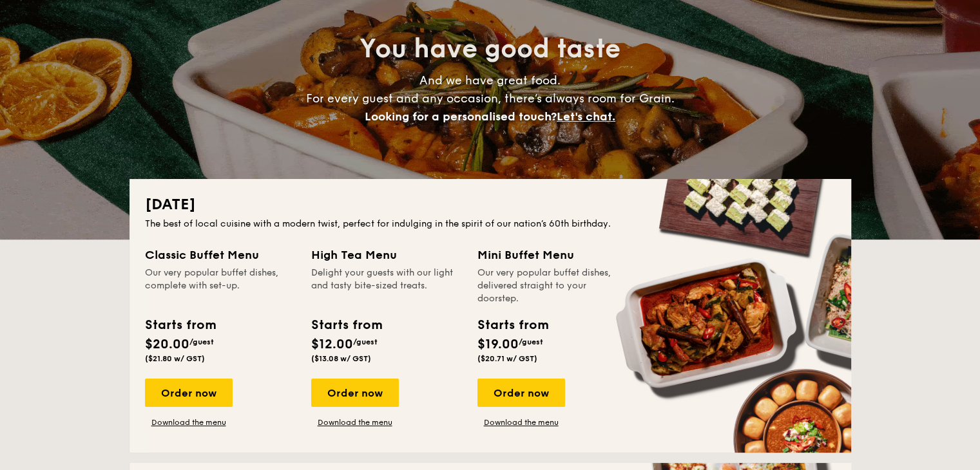  I want to click on span: Looking for a personalised touch?, so click(461, 117).